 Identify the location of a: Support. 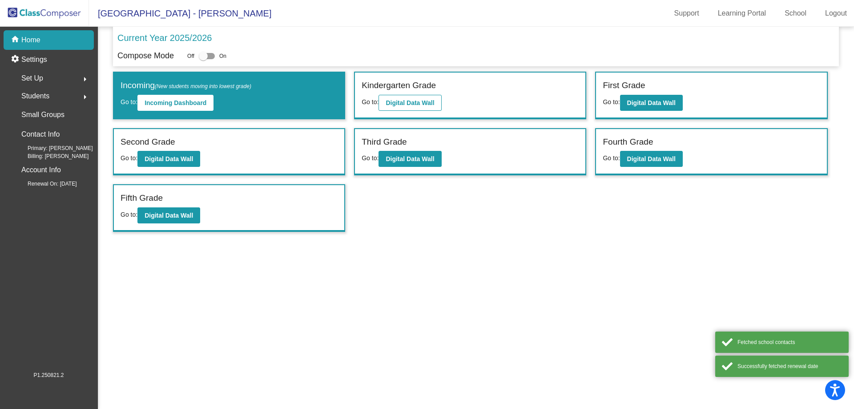
(686, 13).